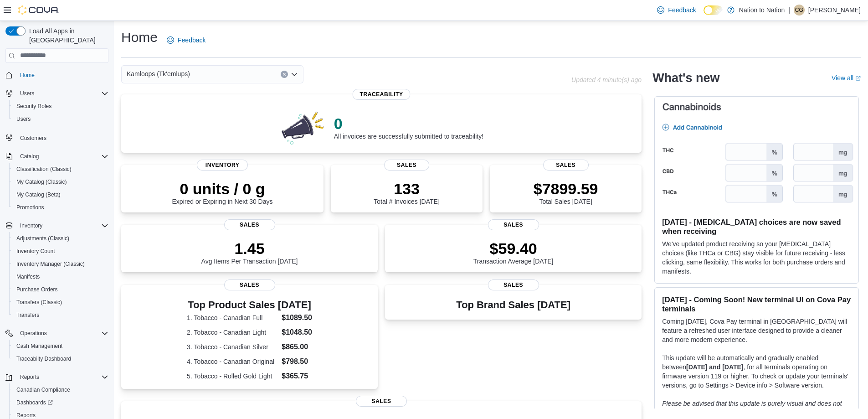 The width and height of the screenshot is (868, 419). Describe the element at coordinates (33, 106) in the screenshot. I see `a: Security Roles` at that location.